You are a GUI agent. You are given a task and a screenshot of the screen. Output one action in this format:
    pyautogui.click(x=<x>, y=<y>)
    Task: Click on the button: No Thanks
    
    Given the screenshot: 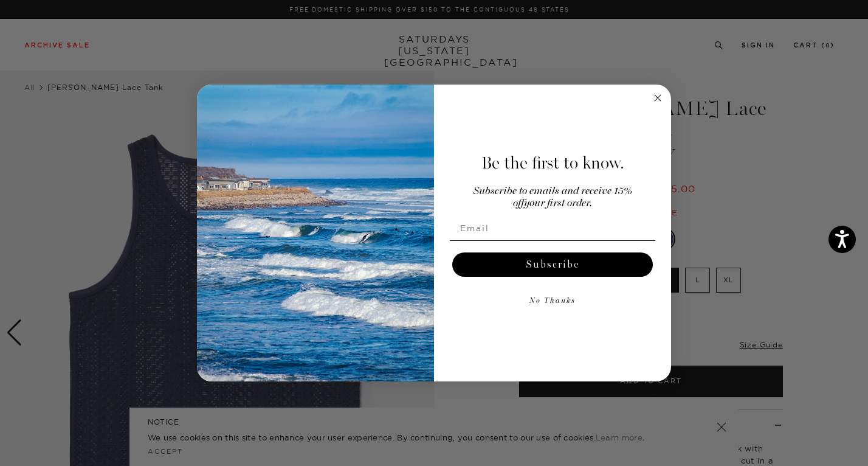 What is the action you would take?
    pyautogui.click(x=552, y=301)
    